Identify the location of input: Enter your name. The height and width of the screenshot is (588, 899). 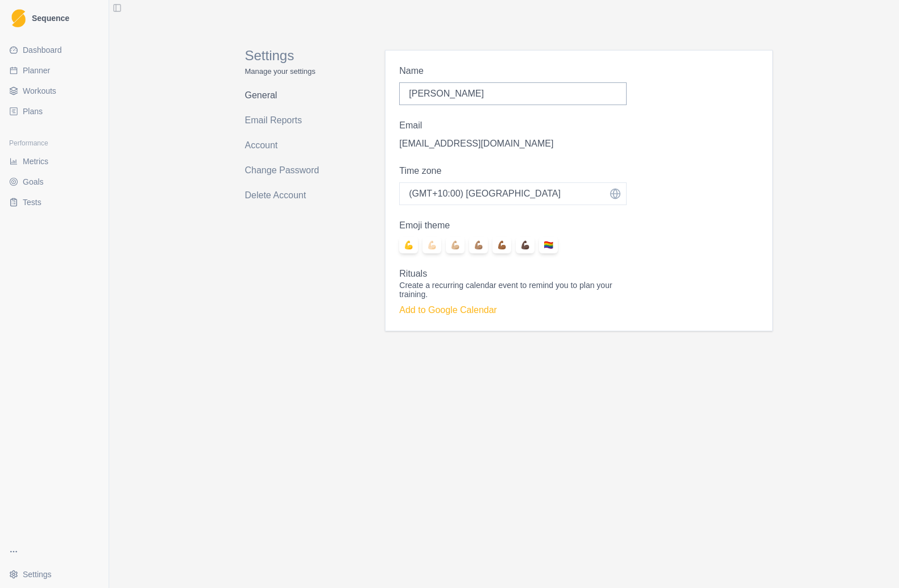
(513, 94).